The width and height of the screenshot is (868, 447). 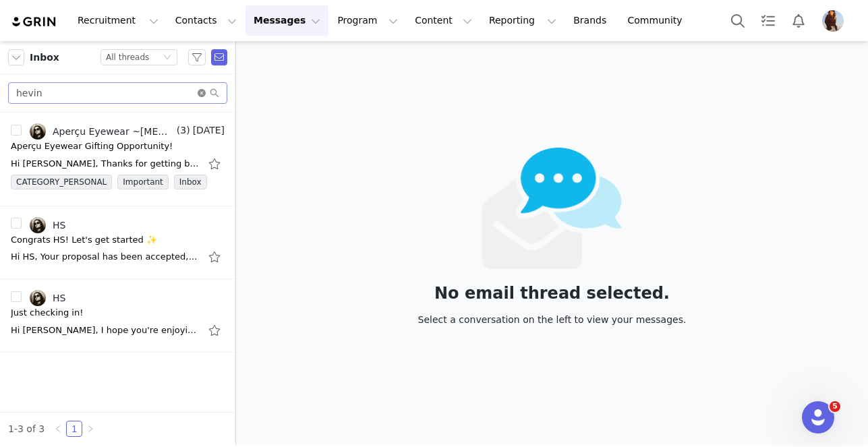 I want to click on img: grin logo, so click(x=34, y=22).